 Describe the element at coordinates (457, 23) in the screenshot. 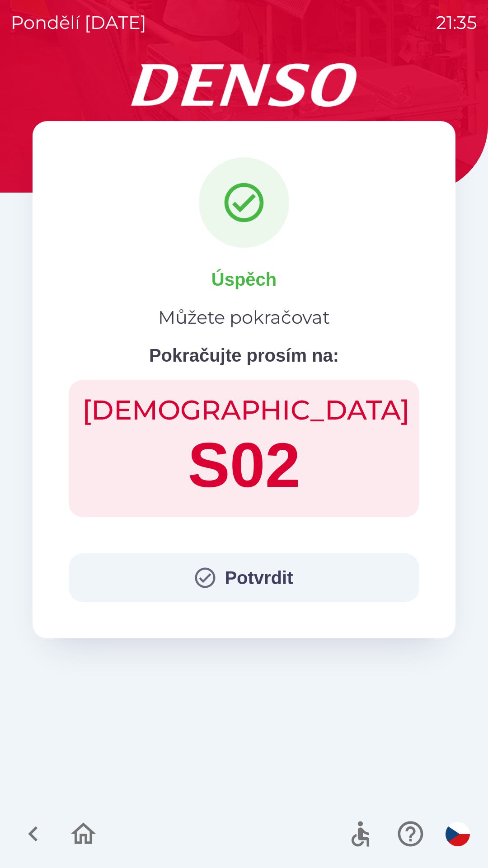

I see `p: 21:35` at that location.